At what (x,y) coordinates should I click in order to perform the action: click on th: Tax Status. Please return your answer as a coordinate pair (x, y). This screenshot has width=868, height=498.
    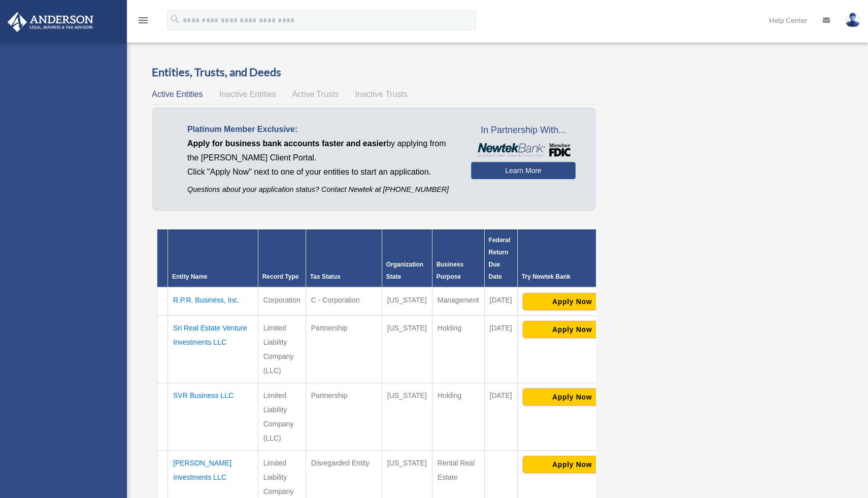
    Looking at the image, I should click on (344, 259).